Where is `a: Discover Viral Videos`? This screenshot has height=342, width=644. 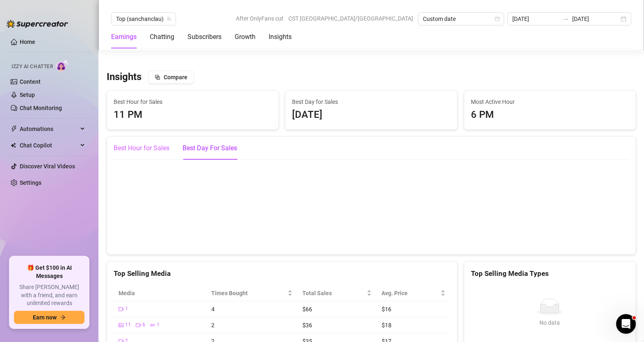
a: Discover Viral Videos is located at coordinates (47, 166).